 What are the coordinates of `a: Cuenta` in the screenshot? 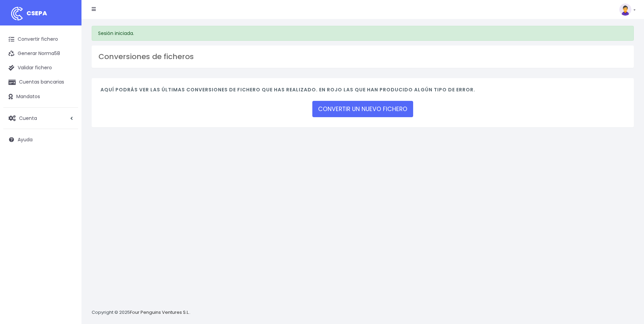 It's located at (41, 118).